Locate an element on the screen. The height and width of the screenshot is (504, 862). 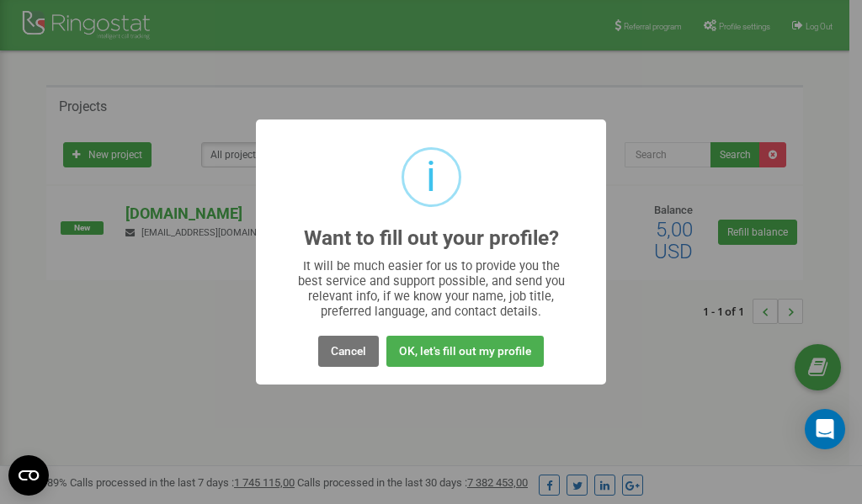
button: Open CMP widget is located at coordinates (29, 475).